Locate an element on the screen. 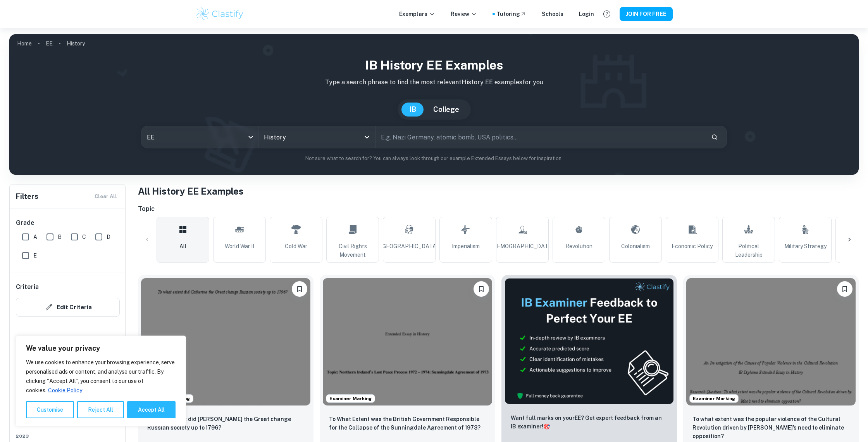 Image resolution: width=868 pixels, height=442 pixels. h6: Session is located at coordinates (68, 343).